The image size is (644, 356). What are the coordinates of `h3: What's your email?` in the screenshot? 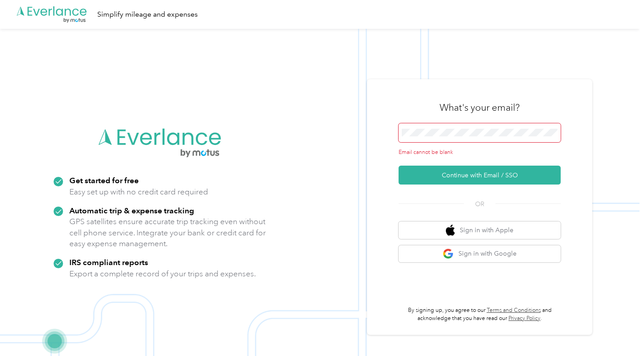 It's located at (479, 108).